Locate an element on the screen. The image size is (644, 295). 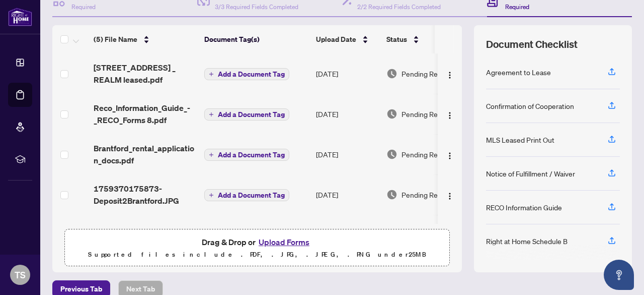
span: Drag & Drop orUpload FormsSupported files include .PDF, .JPG, .JPEG, .PNG under25MB is located at coordinates (257, 248).